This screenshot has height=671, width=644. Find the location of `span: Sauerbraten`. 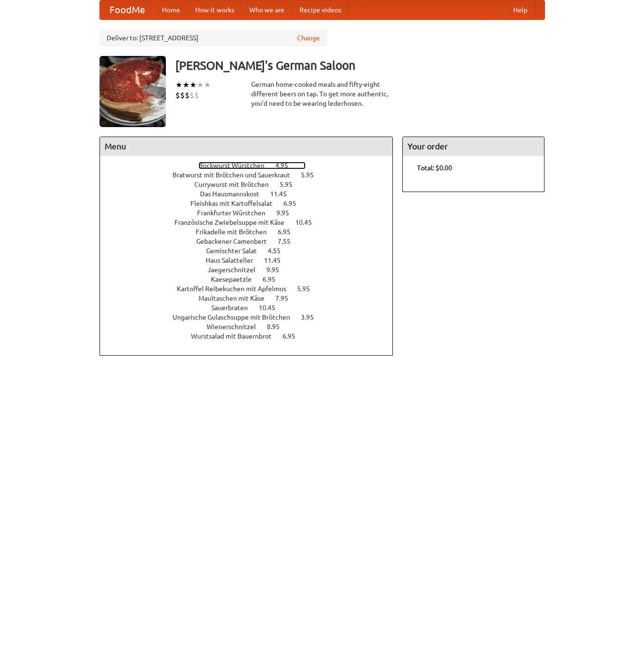

span: Sauerbraten is located at coordinates (234, 307).